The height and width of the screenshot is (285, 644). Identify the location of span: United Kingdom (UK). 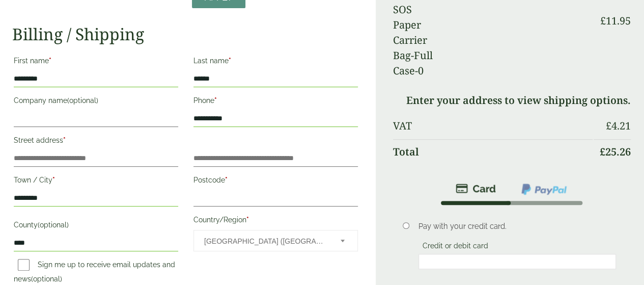
(265, 241).